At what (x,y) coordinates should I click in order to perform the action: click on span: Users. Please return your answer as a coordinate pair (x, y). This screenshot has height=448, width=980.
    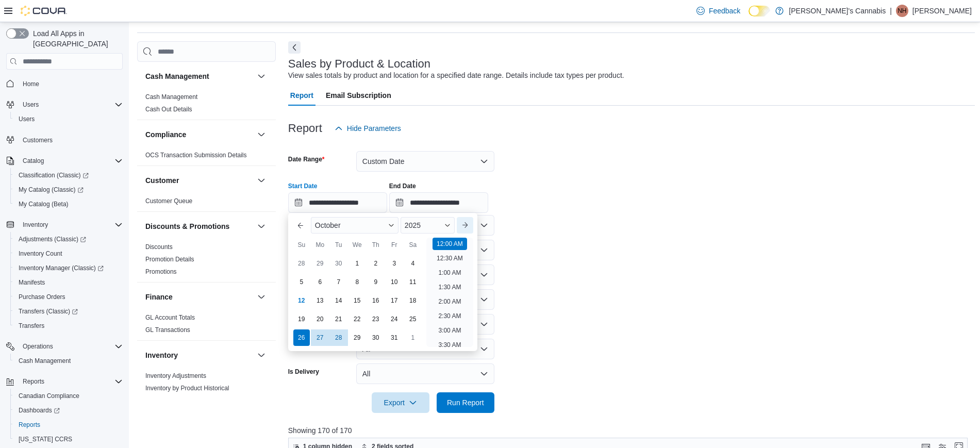
    Looking at the image, I should click on (26, 119).